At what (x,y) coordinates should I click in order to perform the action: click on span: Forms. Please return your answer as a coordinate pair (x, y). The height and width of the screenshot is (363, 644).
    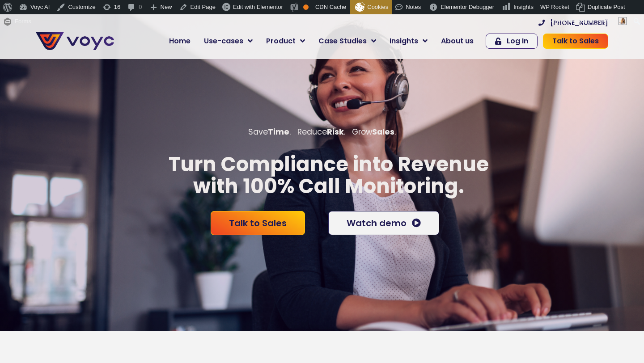
    Looking at the image, I should click on (23, 22).